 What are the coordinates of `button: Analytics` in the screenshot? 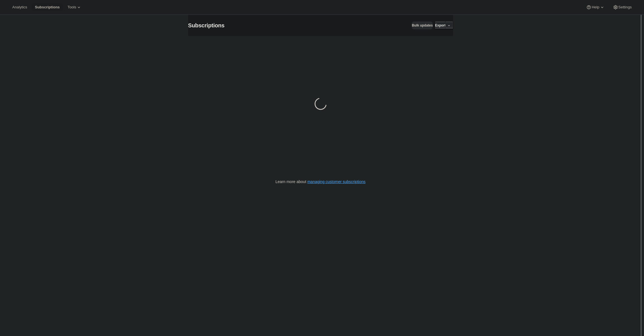 It's located at (20, 8).